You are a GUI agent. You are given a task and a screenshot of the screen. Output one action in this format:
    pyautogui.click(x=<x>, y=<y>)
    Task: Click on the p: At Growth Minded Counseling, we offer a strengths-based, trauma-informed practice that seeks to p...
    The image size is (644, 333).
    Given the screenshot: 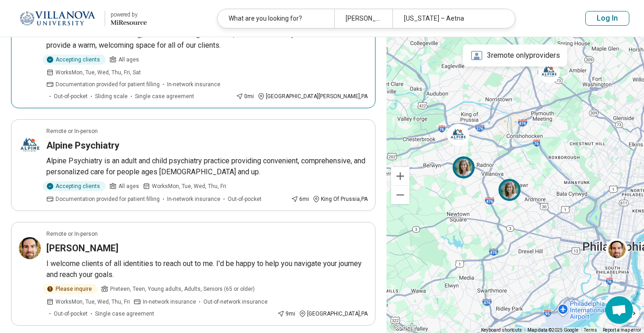 What is the action you would take?
    pyautogui.click(x=207, y=40)
    